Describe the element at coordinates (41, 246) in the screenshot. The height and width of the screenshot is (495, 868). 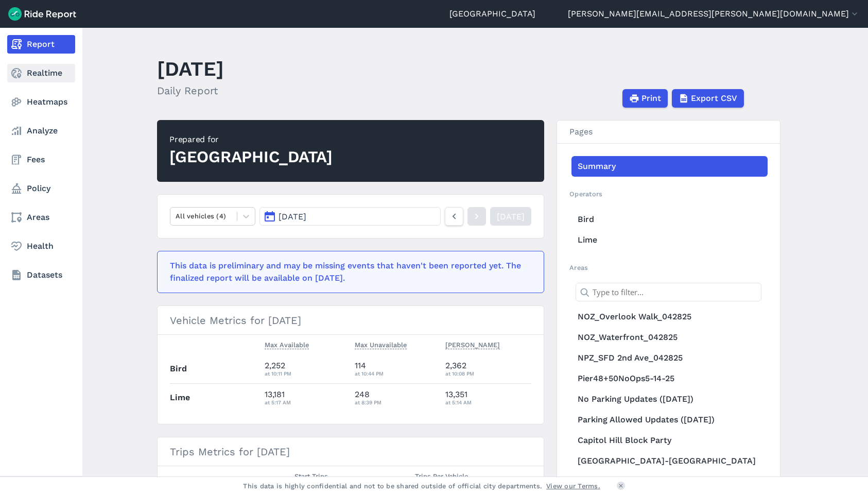
I see `a: Health` at that location.